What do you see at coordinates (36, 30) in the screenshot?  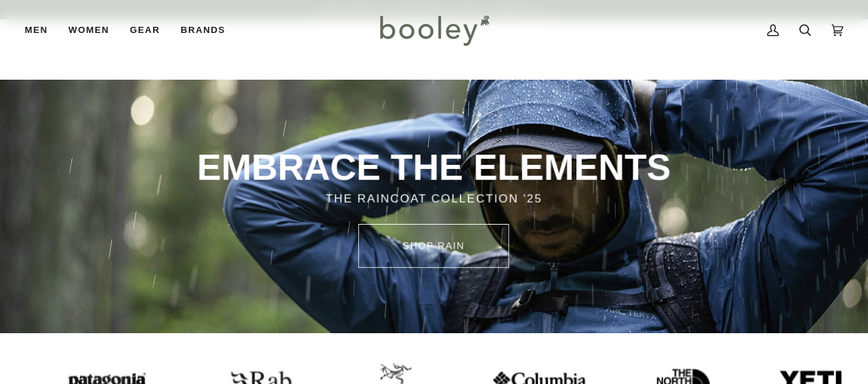 I see `span: Men` at bounding box center [36, 30].